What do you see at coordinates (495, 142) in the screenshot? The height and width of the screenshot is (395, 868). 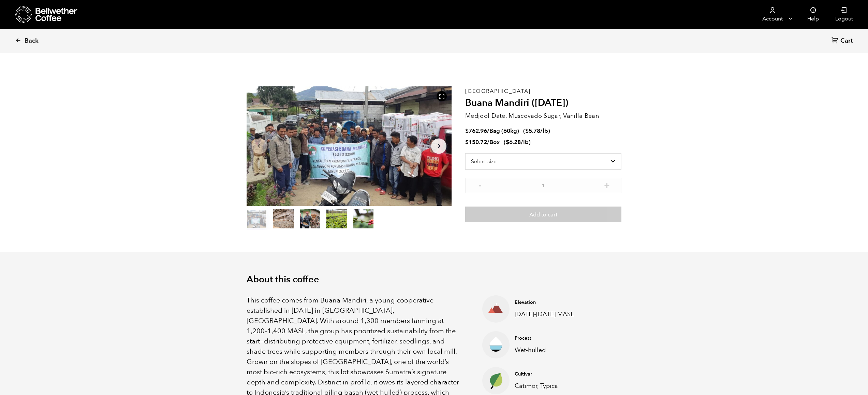 I see `span: Box` at bounding box center [495, 142].